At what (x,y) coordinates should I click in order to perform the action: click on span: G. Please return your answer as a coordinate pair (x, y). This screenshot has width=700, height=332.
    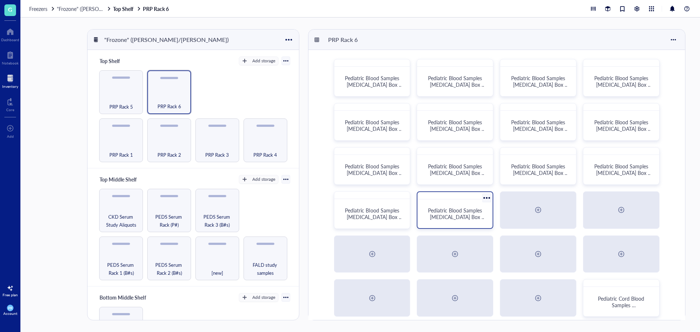
    Looking at the image, I should click on (10, 9).